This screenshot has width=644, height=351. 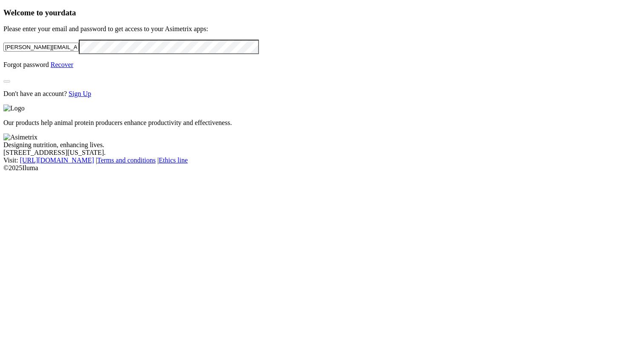 What do you see at coordinates (322, 65) in the screenshot?
I see `p: Forgot password` at bounding box center [322, 65].